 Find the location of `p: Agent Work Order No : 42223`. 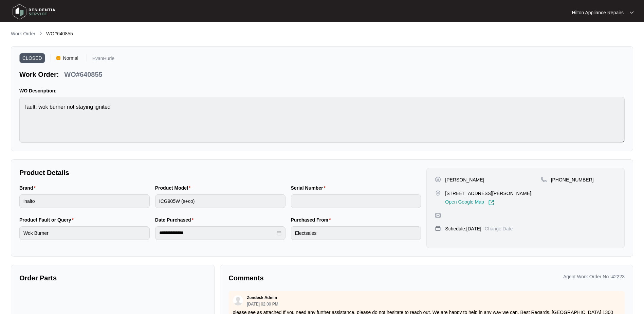

p: Agent Work Order No : 42223 is located at coordinates (594, 276).